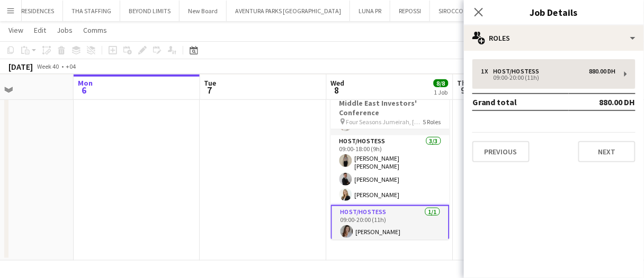 The width and height of the screenshot is (644, 278). What do you see at coordinates (95, 30) in the screenshot?
I see `a: Comms` at bounding box center [95, 30].